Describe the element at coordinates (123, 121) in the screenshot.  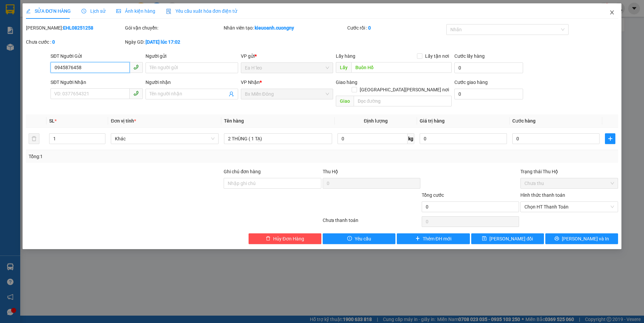
I see `span: Đơn vị tính` at that location.